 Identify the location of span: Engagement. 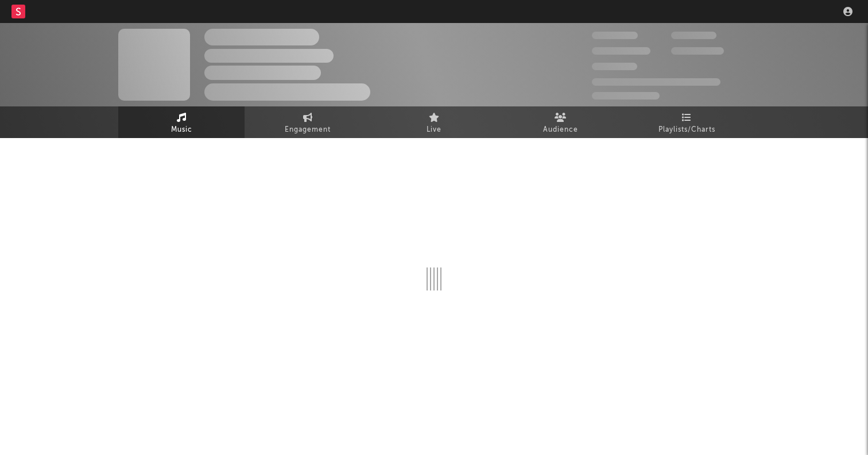
(308, 130).